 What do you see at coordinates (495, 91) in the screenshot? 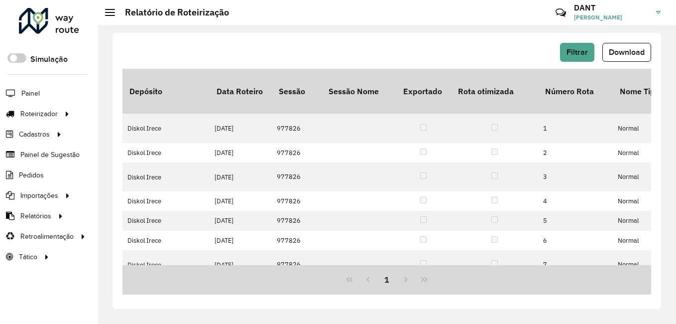
I see `th: Rota otimizada` at bounding box center [495, 91].